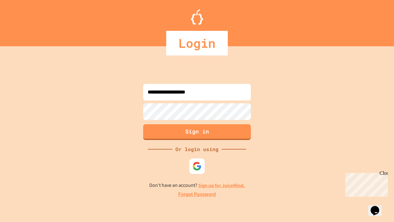  I want to click on p: Don't have an account?, so click(197, 185).